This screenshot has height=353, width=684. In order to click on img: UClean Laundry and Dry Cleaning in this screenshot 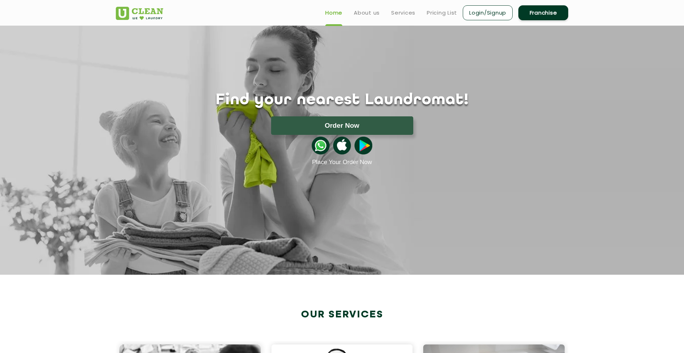, I will do `click(139, 13)`.